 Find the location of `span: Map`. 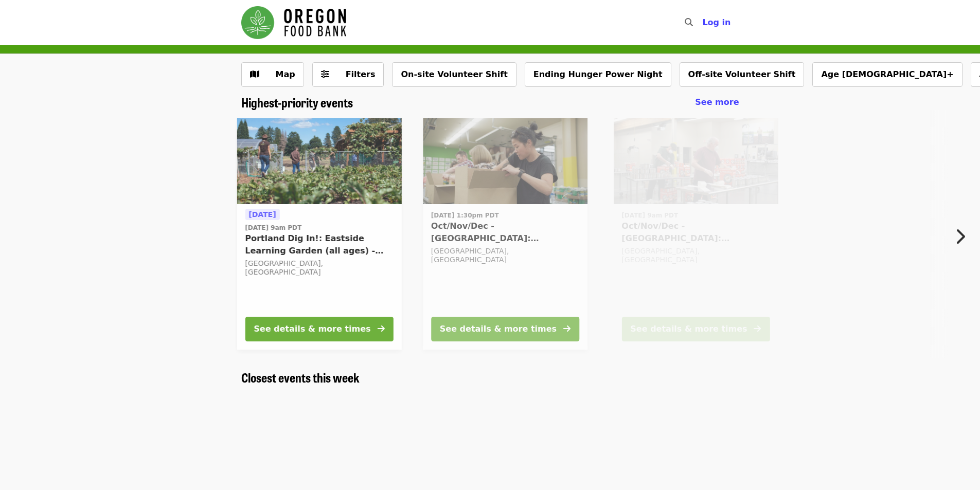

span: Map is located at coordinates (285, 74).